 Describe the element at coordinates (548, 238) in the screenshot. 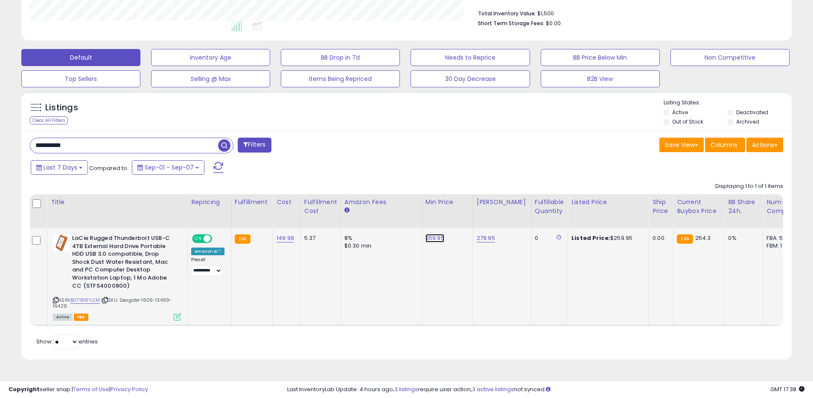

I see `div: 0` at that location.